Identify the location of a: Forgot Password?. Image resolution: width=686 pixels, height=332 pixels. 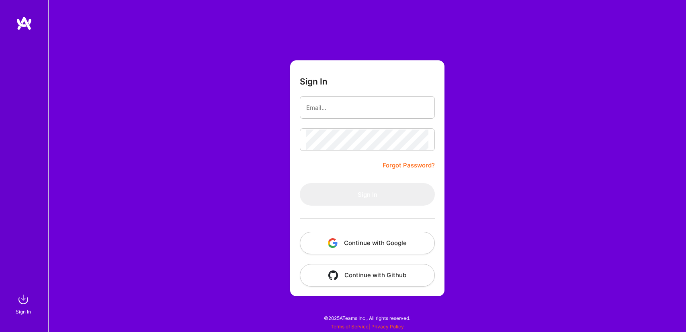
(409, 165).